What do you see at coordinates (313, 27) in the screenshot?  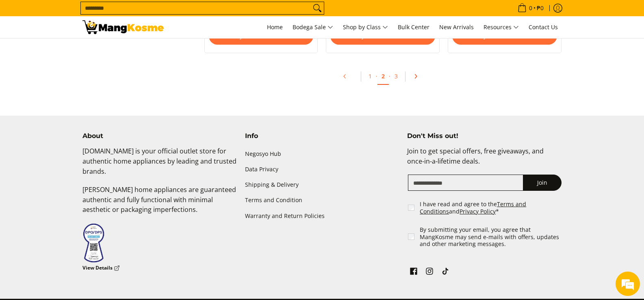 I see `span: Bodega Sale` at bounding box center [313, 27].